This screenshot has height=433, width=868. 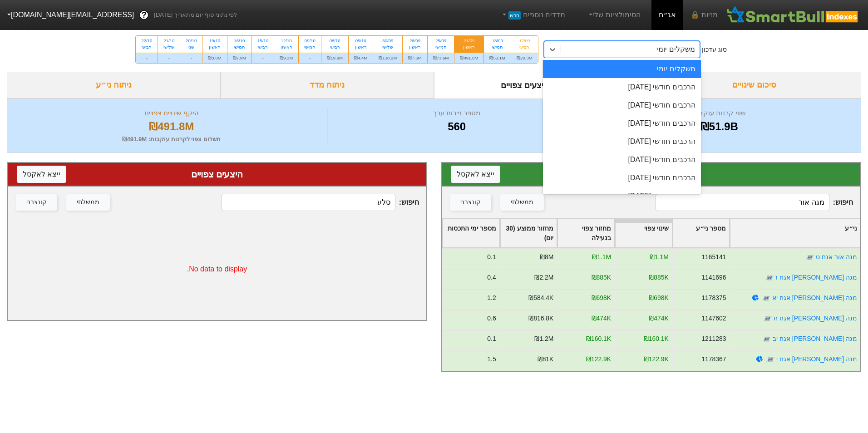 What do you see at coordinates (286, 41) in the screenshot?
I see `div: 12/10` at bounding box center [286, 41].